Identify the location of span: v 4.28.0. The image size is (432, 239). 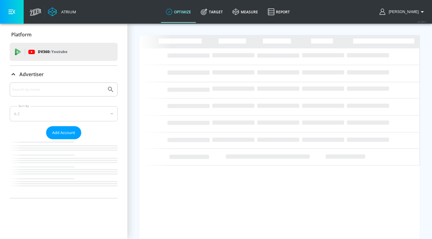
(422, 22).